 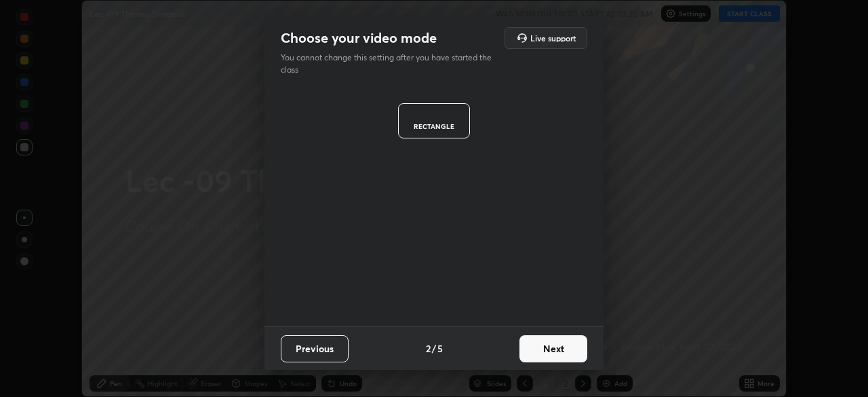 What do you see at coordinates (359, 38) in the screenshot?
I see `h2: Choose your video mode` at bounding box center [359, 38].